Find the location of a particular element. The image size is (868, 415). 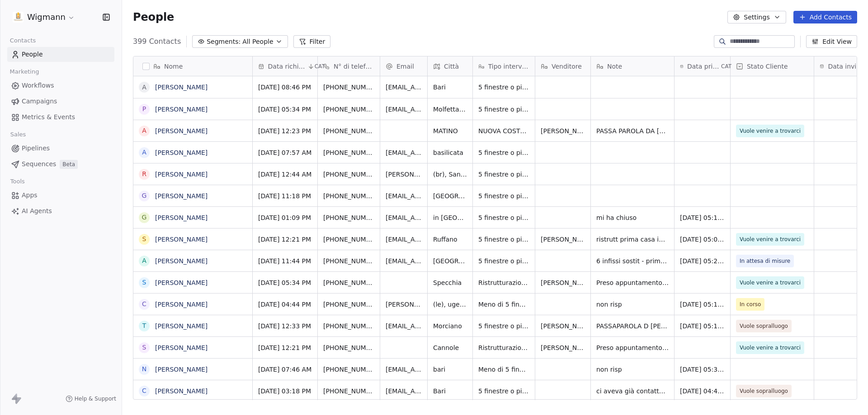

div: C is located at coordinates (144, 304).